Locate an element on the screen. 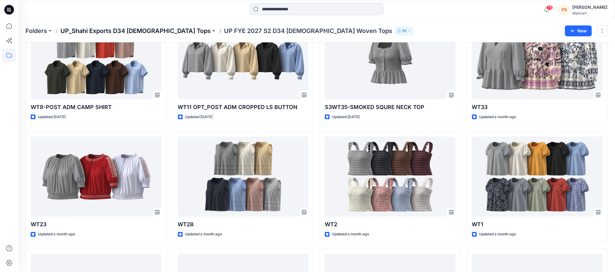 This screenshot has height=272, width=615. a: WT1 is located at coordinates (537, 177).